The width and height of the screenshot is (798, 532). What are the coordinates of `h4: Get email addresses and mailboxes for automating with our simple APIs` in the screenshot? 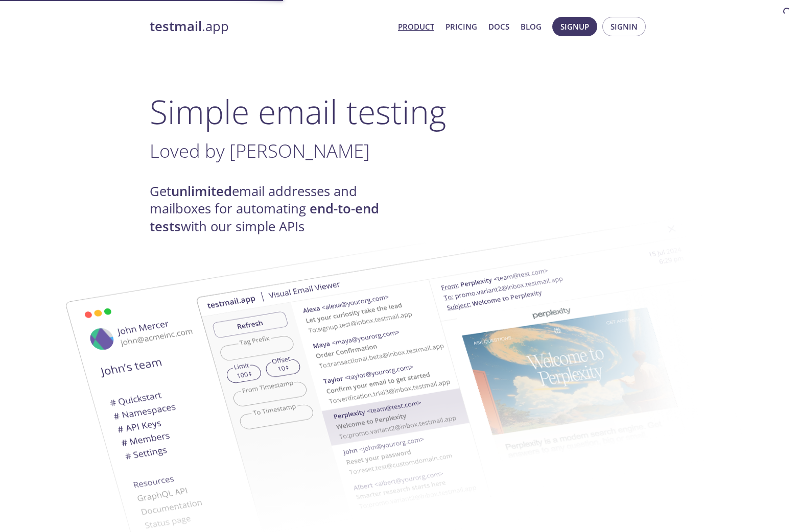 It's located at (275, 209).